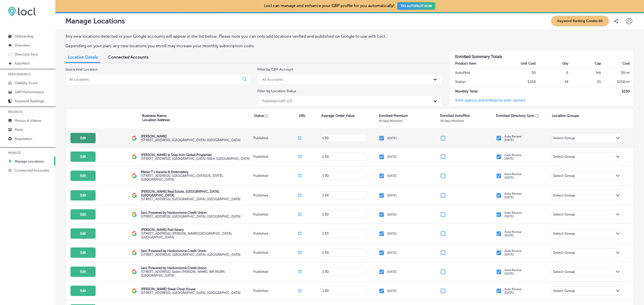 This screenshot has height=305, width=644. I want to click on p: GBP Performance, so click(29, 92).